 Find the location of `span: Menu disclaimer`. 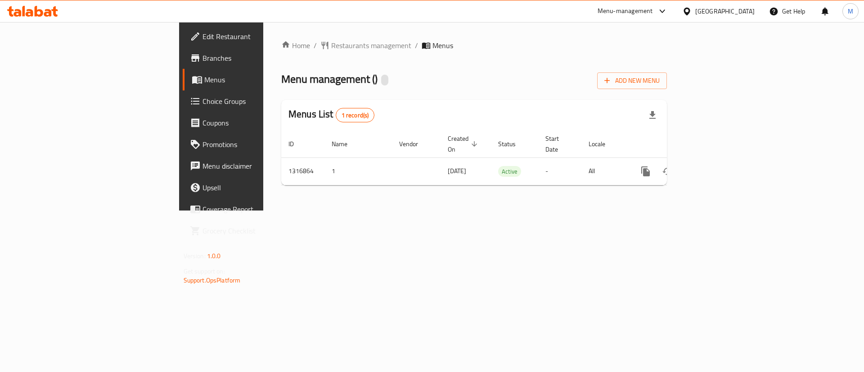

span: Menu disclaimer is located at coordinates (259, 166).